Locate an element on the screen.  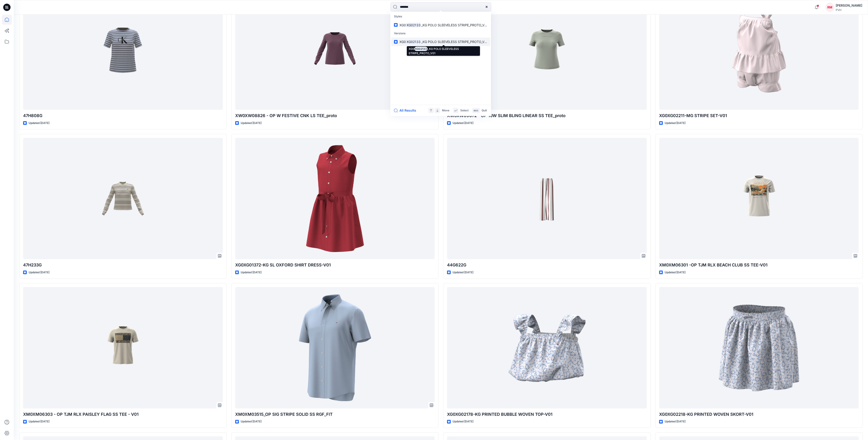
a: XM0XM06301 -OP TJM RLX BEACH CLUB SS TEE-V01 is located at coordinates (759, 198).